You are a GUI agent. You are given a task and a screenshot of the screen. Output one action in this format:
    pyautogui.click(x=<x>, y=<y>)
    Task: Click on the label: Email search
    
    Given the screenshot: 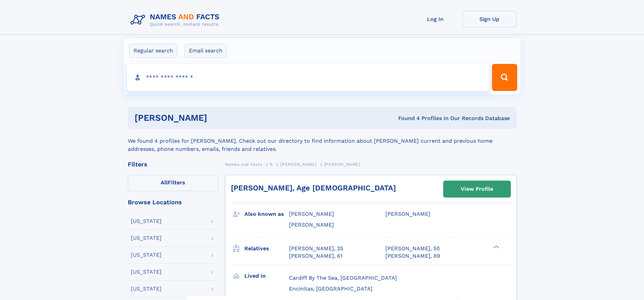 What is the action you would take?
    pyautogui.click(x=205, y=51)
    